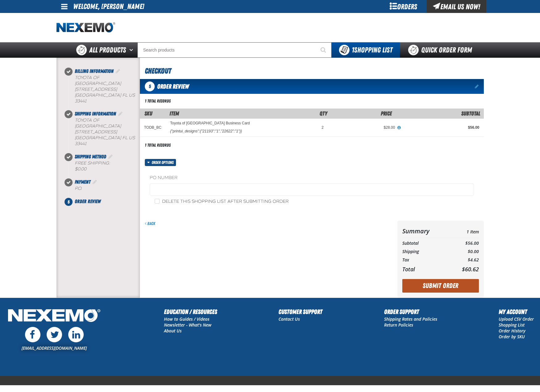 The image size is (540, 392). I want to click on div: Free Shipping:, so click(107, 166).